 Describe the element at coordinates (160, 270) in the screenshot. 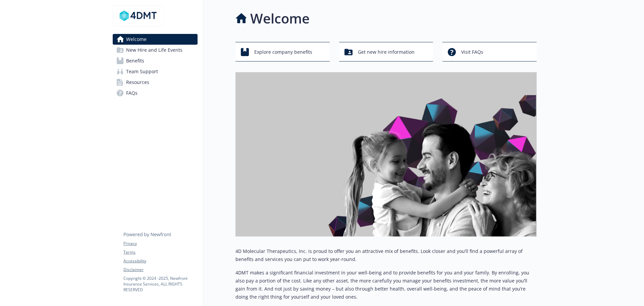

I see `a: Disclaimer` at that location.